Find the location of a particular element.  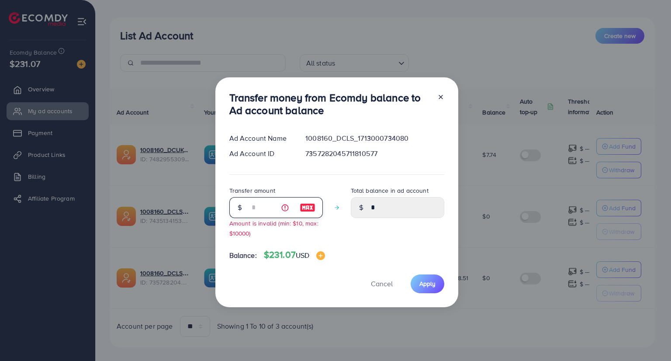

span: Cancel is located at coordinates (382, 283).